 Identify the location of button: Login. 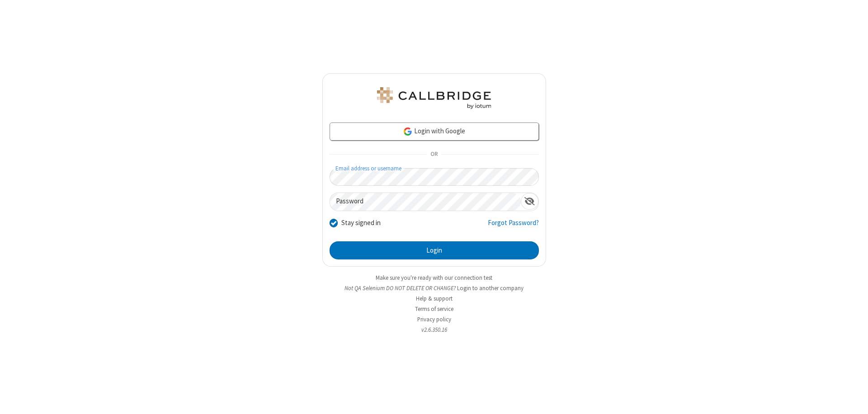
(434, 251).